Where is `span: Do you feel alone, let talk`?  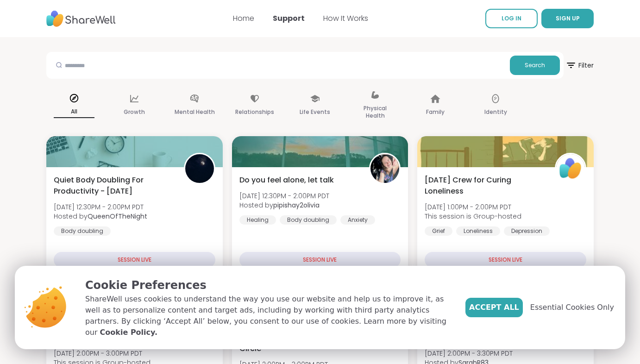
span: Do you feel alone, let talk is located at coordinates (287, 180).